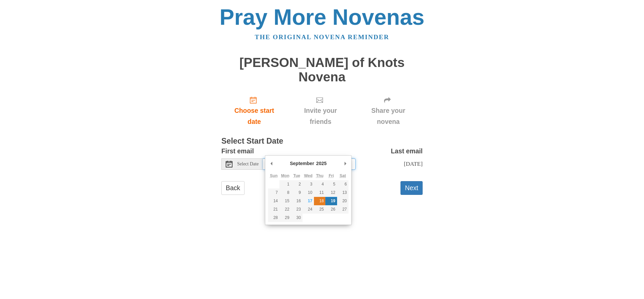 The height and width of the screenshot is (299, 644). What do you see at coordinates (319, 184) in the screenshot?
I see `button: 4` at bounding box center [319, 184].